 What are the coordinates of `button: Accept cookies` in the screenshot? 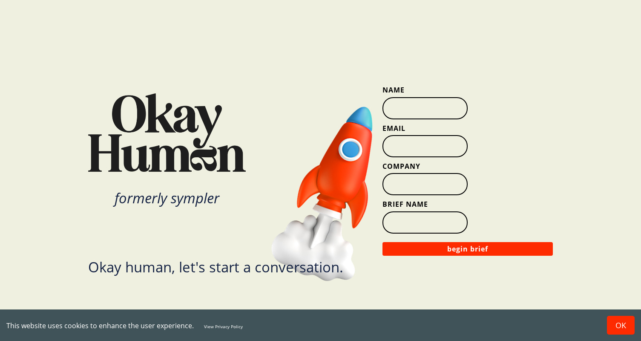 It's located at (621, 325).